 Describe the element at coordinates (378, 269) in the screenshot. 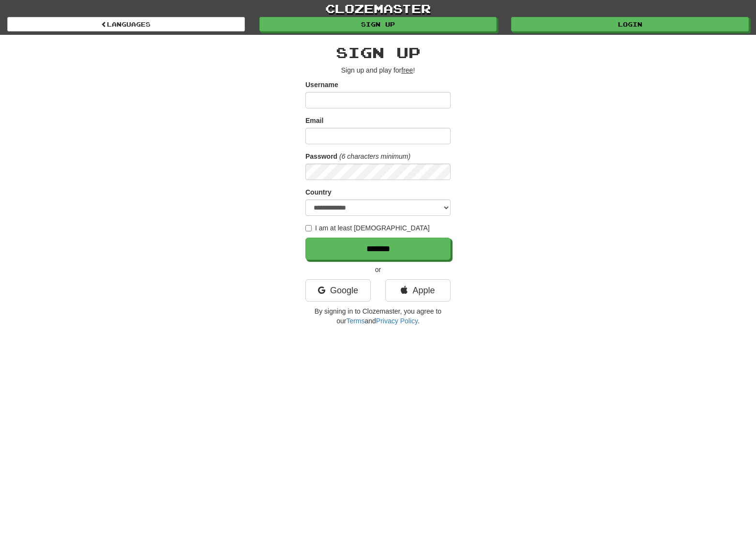

I see `p: or` at that location.